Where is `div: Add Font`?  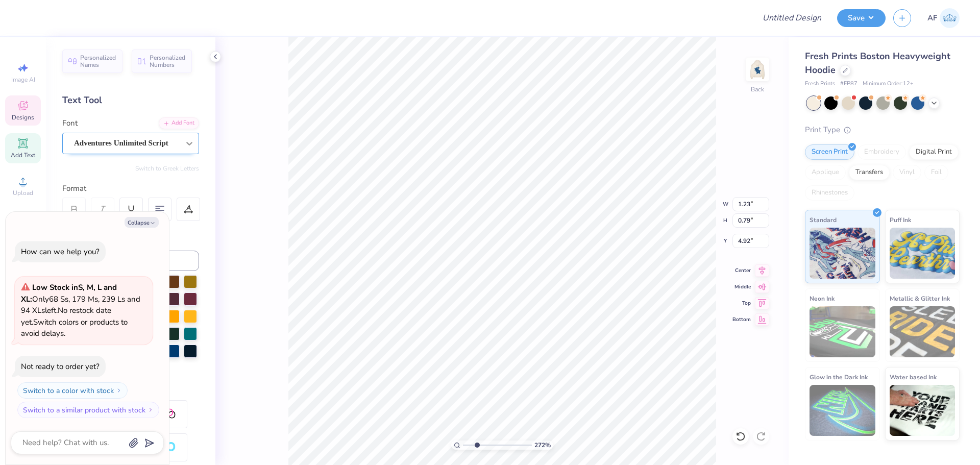 div: Add Font is located at coordinates (179, 123).